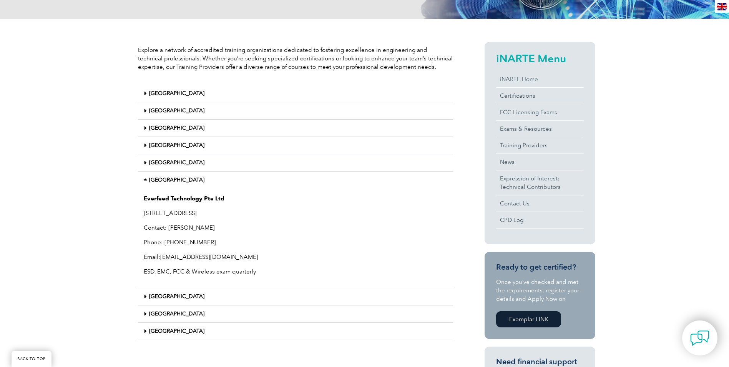 The width and height of the screenshot is (729, 367). I want to click on a: FCC Licensing Exams, so click(540, 112).